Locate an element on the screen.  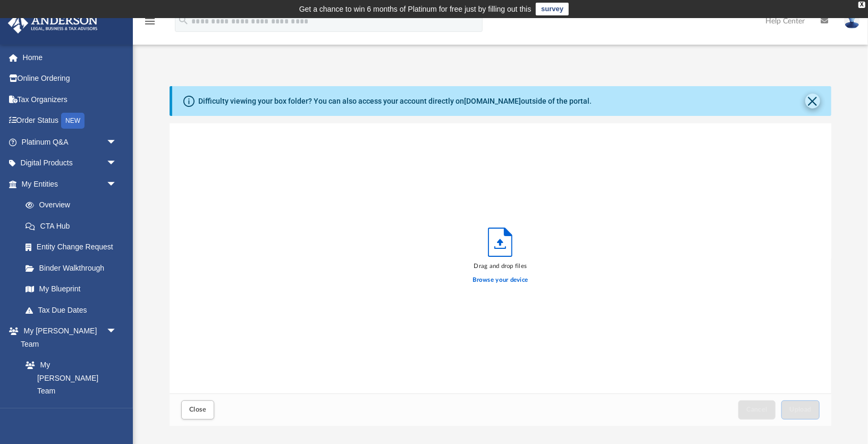
a: My Entitiesarrow_drop_down is located at coordinates (70, 184).